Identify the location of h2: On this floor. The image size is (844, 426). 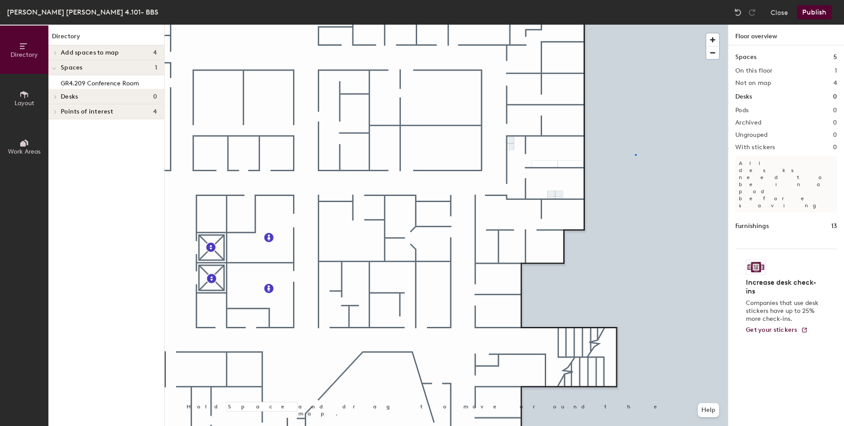
(754, 71).